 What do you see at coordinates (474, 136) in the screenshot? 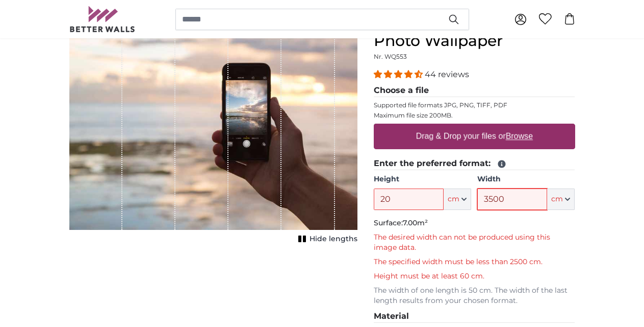
I see `label: Drag & Drop your files or` at bounding box center [474, 136].